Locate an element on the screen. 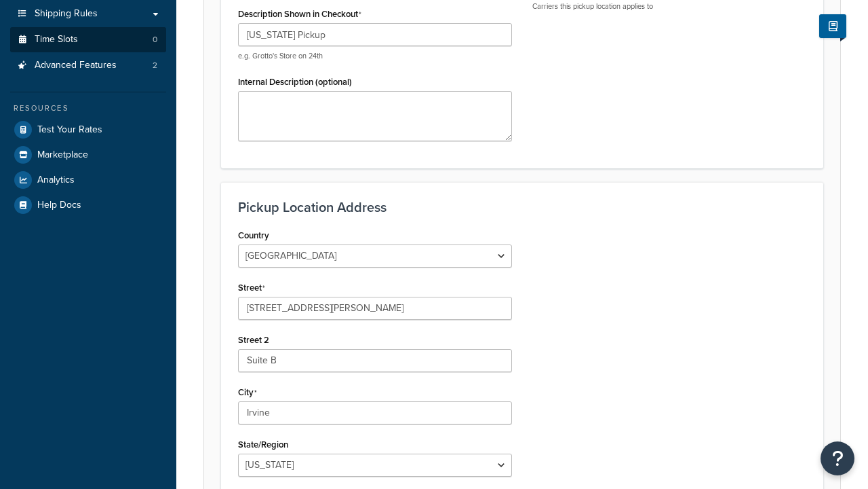 Image resolution: width=868 pixels, height=489 pixels. a: Advanced Features2 is located at coordinates (88, 65).